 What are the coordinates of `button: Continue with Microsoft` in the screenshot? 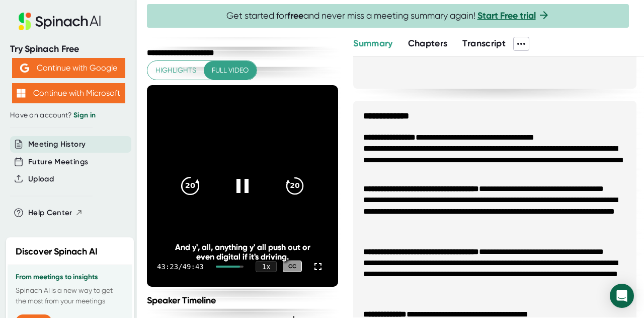 It's located at (68, 93).